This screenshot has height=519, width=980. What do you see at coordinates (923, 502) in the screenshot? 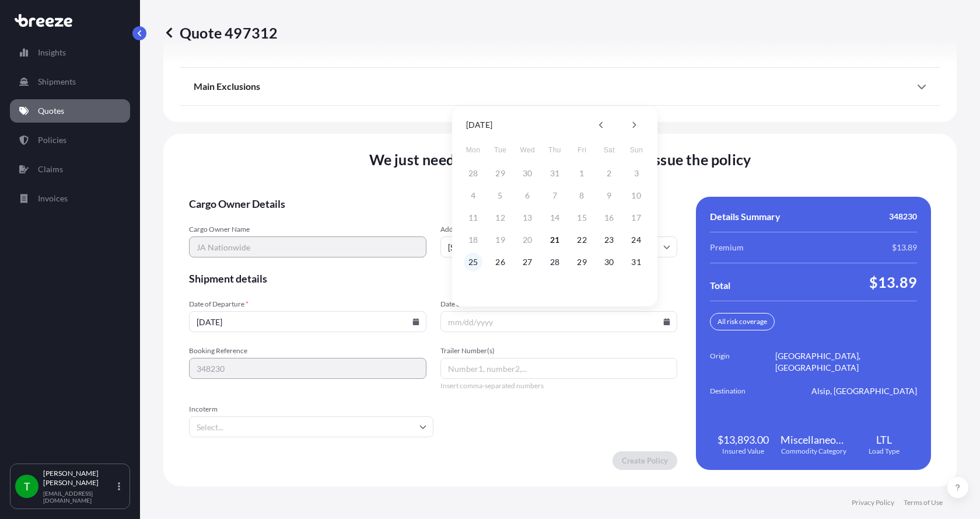
I see `p: Terms of Use` at bounding box center [923, 502].